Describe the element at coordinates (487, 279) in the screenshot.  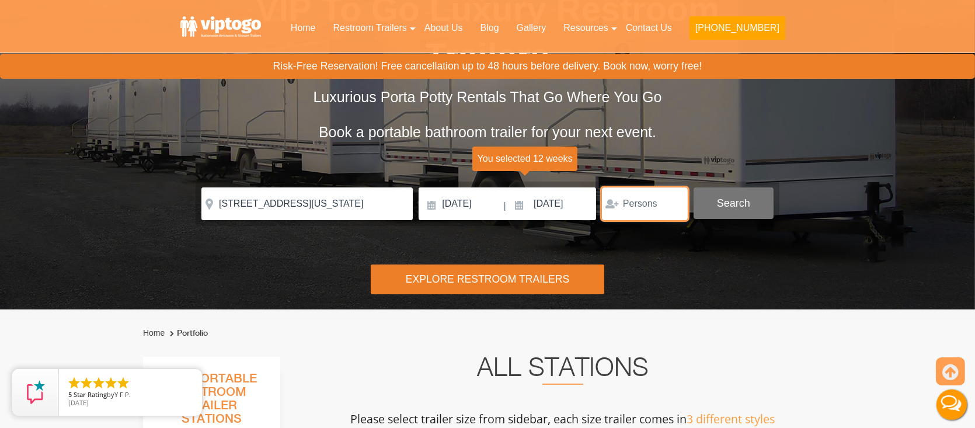
I see `div: Explore Restroom Trailers` at that location.